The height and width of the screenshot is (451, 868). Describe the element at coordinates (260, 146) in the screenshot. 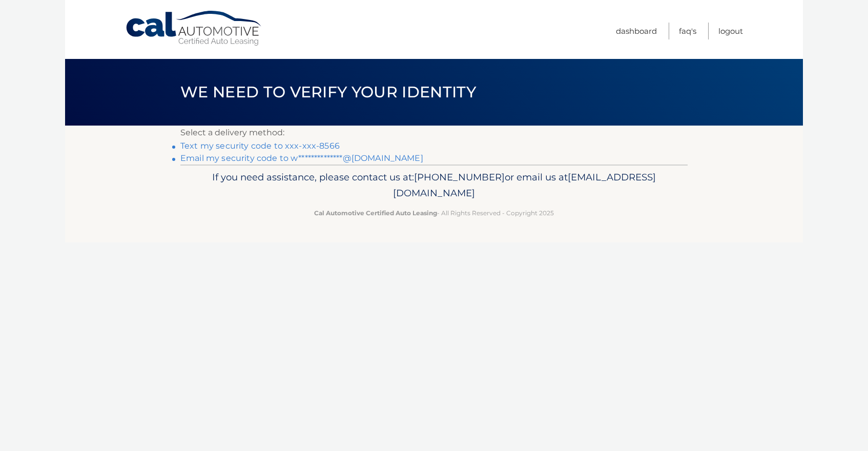

I see `a: Text my security code to xxx-xxx-8566` at that location.